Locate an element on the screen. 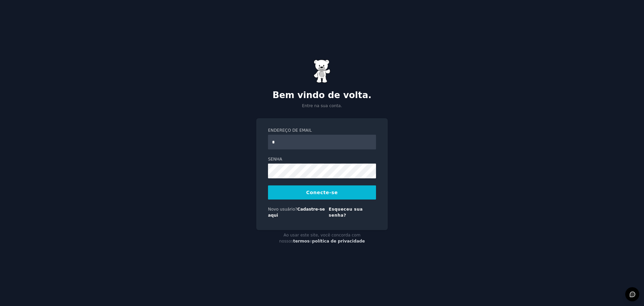 The height and width of the screenshot is (306, 644). font: Esqueceu sua senha? is located at coordinates (345, 212).